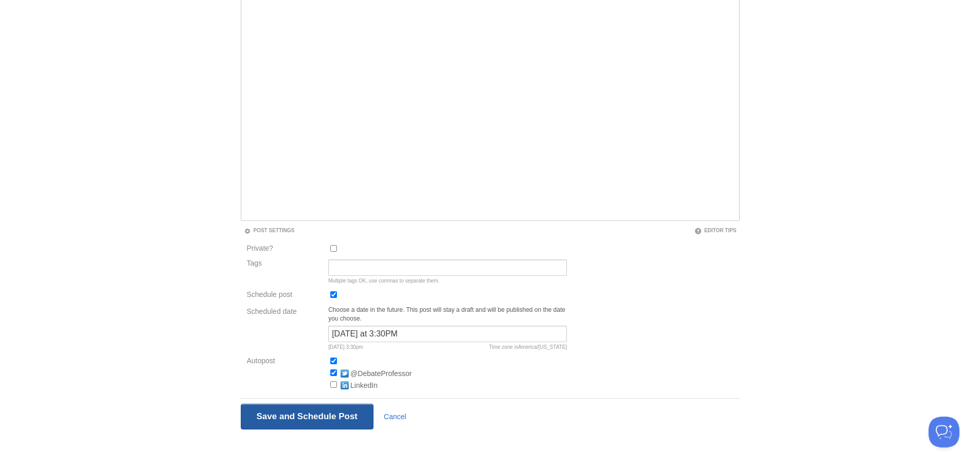 The width and height of the screenshot is (980, 468). Describe the element at coordinates (448, 315) in the screenshot. I see `p: Choose a date in the future. This post will stay a draft and will be published on the date you ch...` at that location.